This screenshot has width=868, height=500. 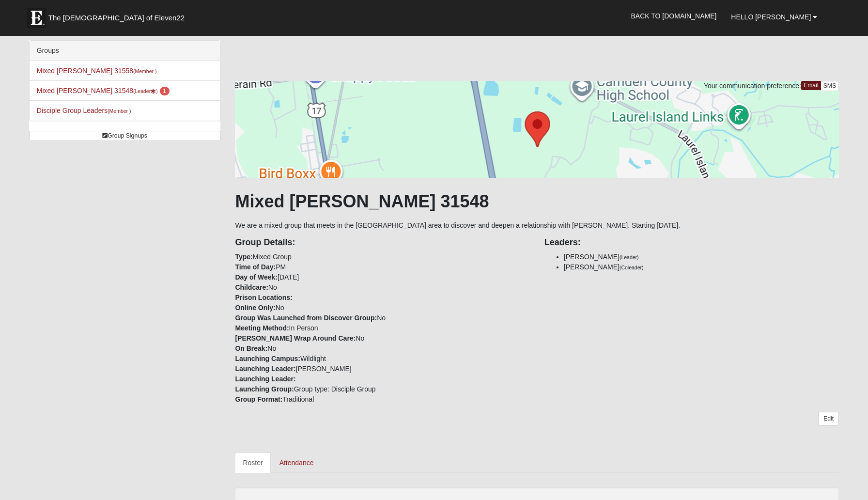 What do you see at coordinates (296, 462) in the screenshot?
I see `a: Attendance` at bounding box center [296, 462].